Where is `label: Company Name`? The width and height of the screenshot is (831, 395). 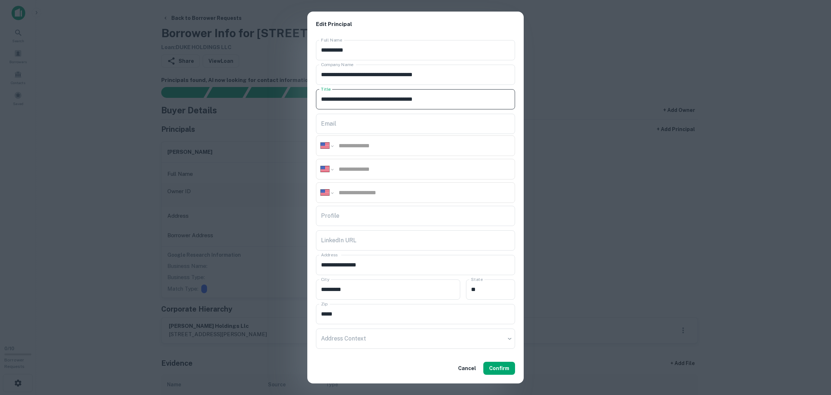 label: Company Name is located at coordinates (337, 64).